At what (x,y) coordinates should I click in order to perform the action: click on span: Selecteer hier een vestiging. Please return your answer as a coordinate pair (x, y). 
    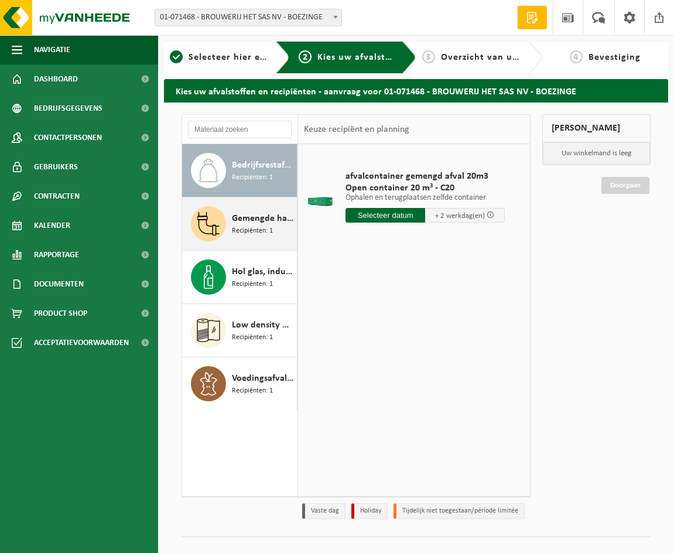
    Looking at the image, I should click on (252, 57).